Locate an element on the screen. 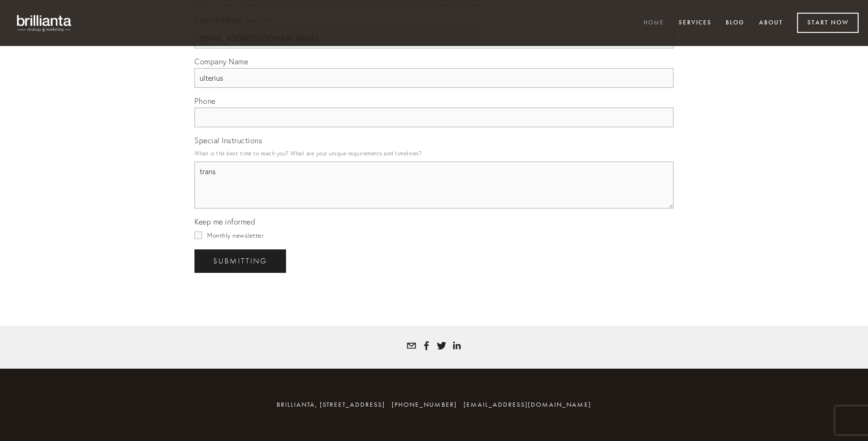 This screenshot has width=868, height=441. input: Monthly newsletter is located at coordinates (198, 236).